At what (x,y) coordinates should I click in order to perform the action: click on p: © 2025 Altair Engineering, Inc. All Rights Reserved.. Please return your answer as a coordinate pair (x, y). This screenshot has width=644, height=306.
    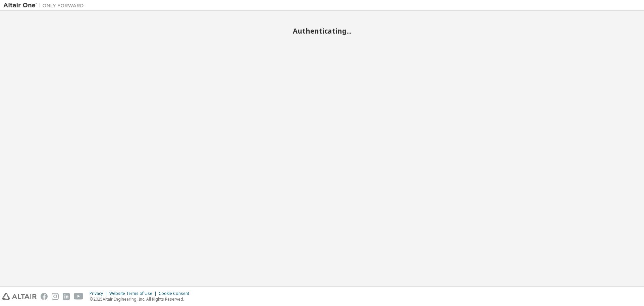
    Looking at the image, I should click on (142, 299).